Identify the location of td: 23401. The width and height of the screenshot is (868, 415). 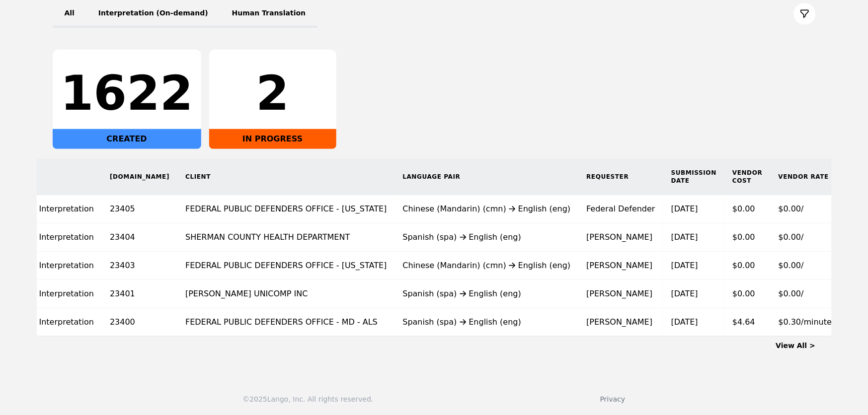
(140, 294).